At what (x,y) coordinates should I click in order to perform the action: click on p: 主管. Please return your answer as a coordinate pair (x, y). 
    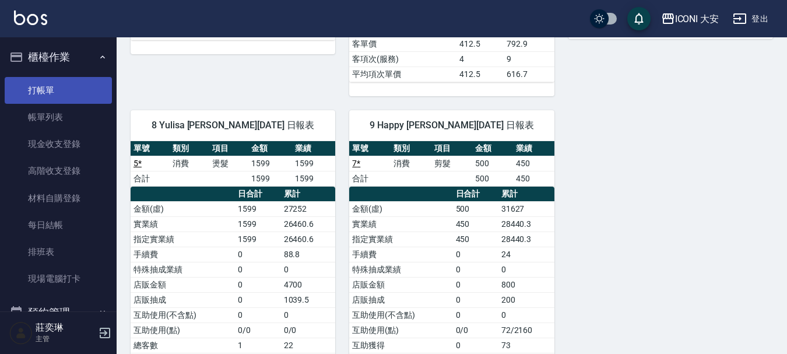
    Looking at the image, I should click on (65, 339).